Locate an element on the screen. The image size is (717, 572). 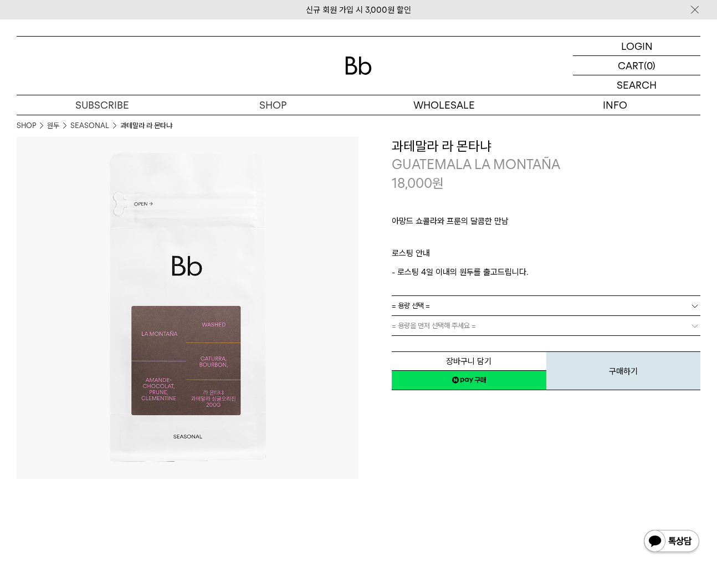
p: WHOLESALE is located at coordinates (444, 105).